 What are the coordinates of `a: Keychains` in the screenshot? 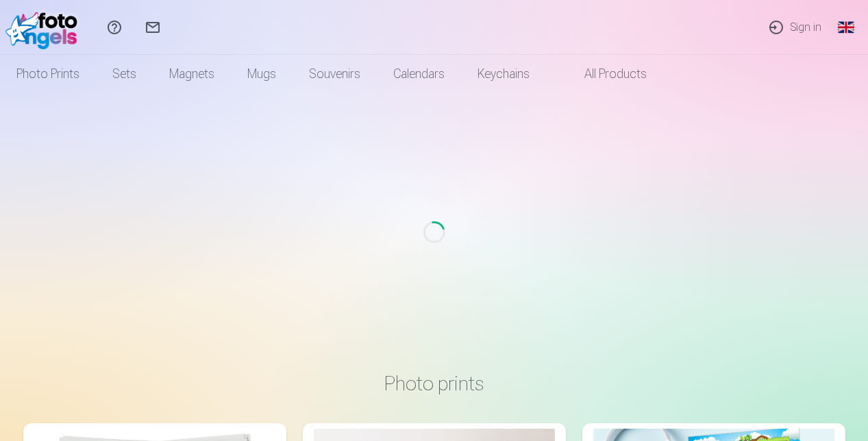 It's located at (503, 74).